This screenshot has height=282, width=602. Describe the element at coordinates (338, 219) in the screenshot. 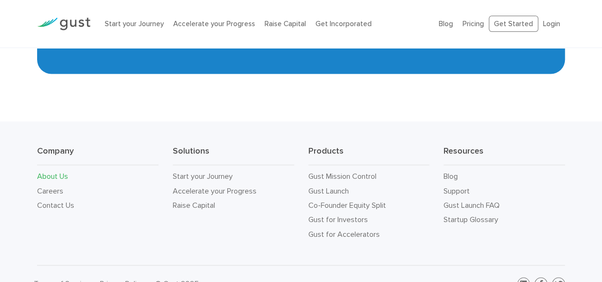

I see `a: Gust for Investors` at that location.